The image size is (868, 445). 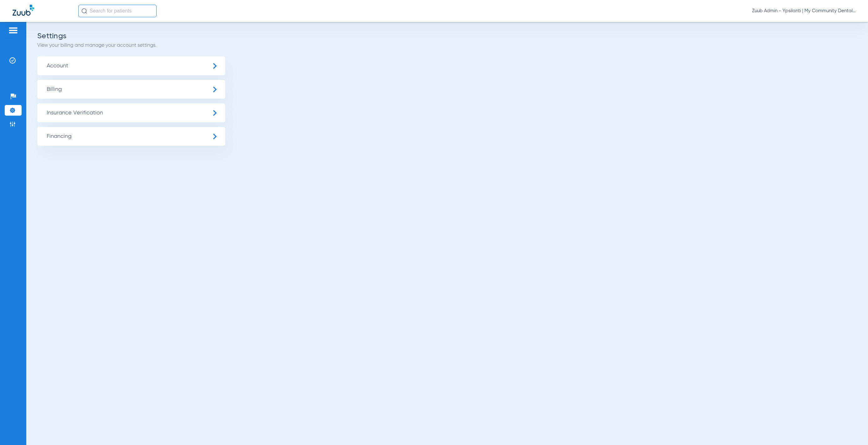 I want to click on input: Search for patients, so click(x=117, y=11).